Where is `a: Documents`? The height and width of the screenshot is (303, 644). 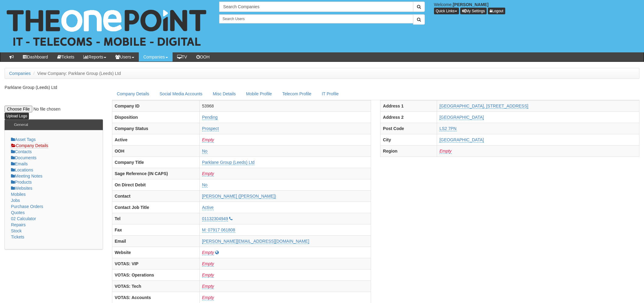 a: Documents is located at coordinates (24, 158).